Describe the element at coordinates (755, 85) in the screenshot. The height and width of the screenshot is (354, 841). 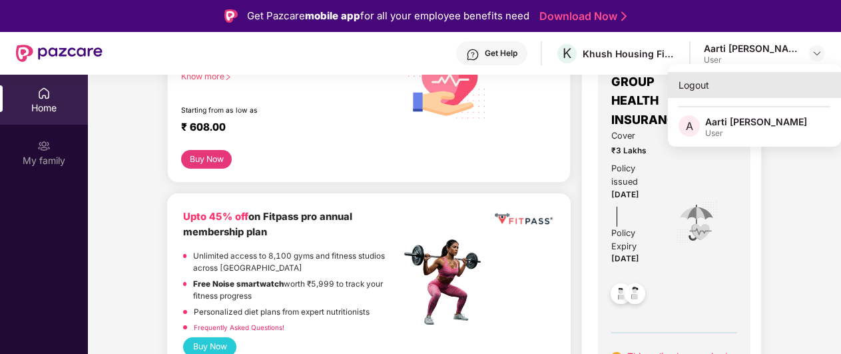
I see `div: Logout` at that location.